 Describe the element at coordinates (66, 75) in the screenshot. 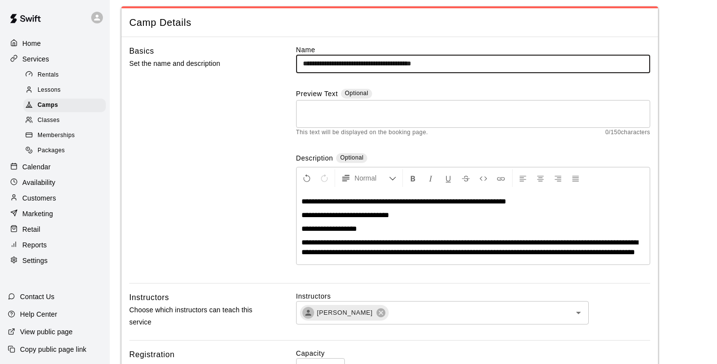

I see `a: Rentals` at that location.